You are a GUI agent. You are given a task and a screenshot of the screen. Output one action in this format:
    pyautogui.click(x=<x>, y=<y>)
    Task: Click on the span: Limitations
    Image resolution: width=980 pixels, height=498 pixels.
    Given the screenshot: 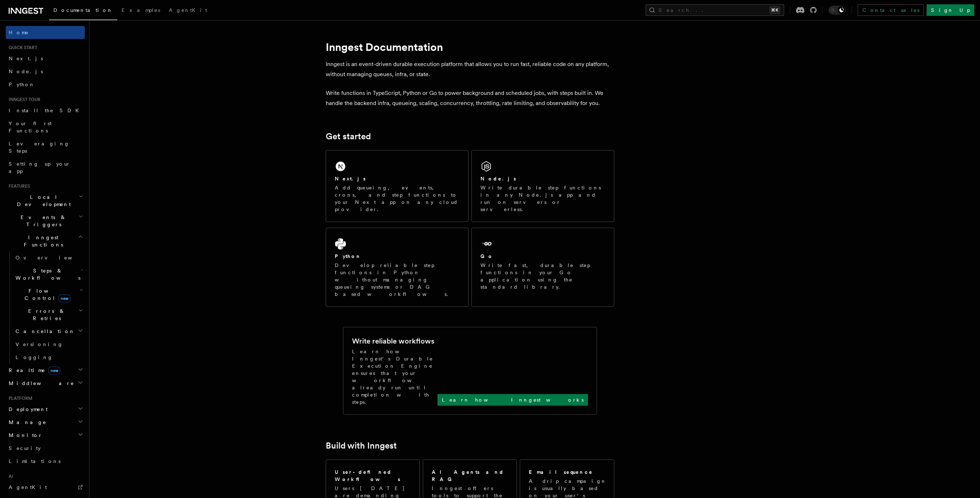 What is the action you would take?
    pyautogui.click(x=34, y=462)
    